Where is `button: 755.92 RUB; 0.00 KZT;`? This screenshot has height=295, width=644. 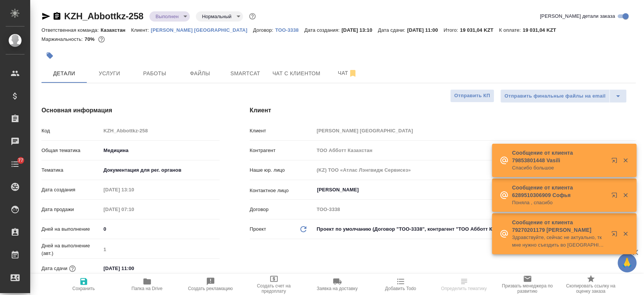
button: 755.92 RUB; 0.00 KZT; is located at coordinates (102, 39).